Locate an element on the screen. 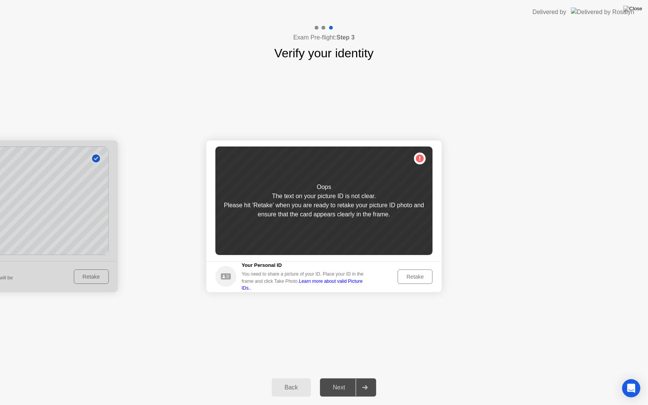 The width and height of the screenshot is (648, 405). a: Learn more about valid Picture IDs.. is located at coordinates (302, 285).